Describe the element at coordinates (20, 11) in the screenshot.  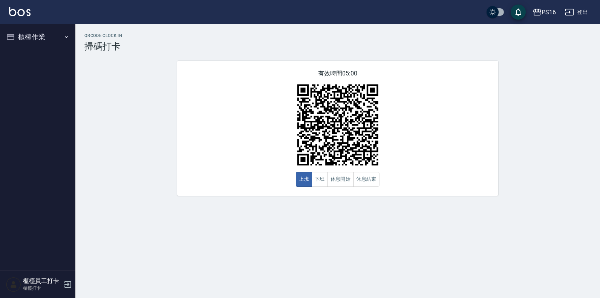
I see `img: Logo` at that location.